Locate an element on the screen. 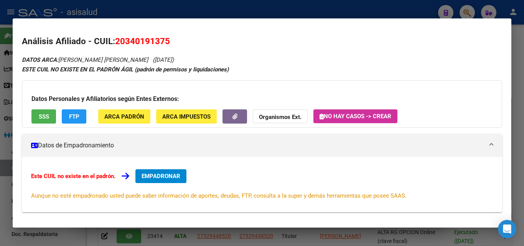 The image size is (524, 246). button: No hay casos -> Crear is located at coordinates (355, 116).